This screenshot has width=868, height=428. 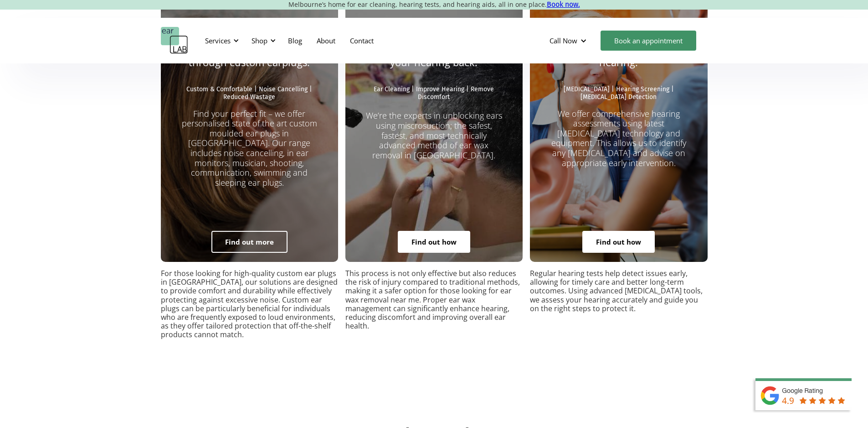 What do you see at coordinates (649, 40) in the screenshot?
I see `a: Book an appointment` at bounding box center [649, 40].